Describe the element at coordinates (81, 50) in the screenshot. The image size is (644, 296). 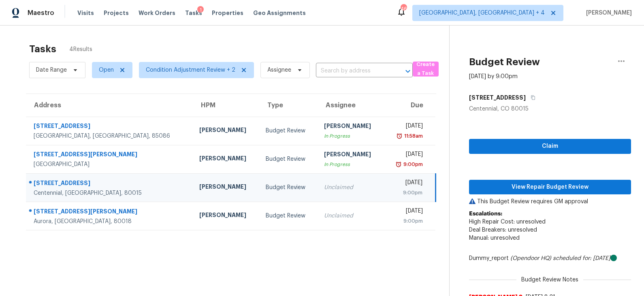
I see `span: 4 Results` at that location.